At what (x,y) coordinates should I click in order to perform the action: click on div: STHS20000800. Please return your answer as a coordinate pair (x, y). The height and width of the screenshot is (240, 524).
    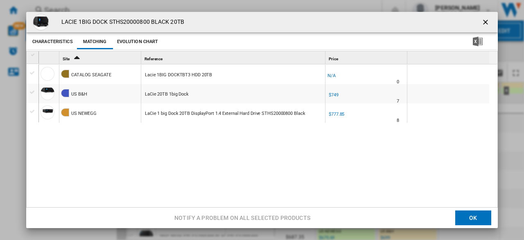
    Looking at the image, I should click on (233, 74).